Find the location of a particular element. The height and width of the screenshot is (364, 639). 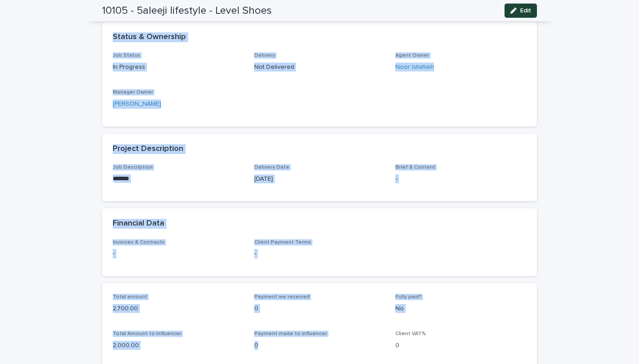

p: 2,700.00 is located at coordinates (178, 308).